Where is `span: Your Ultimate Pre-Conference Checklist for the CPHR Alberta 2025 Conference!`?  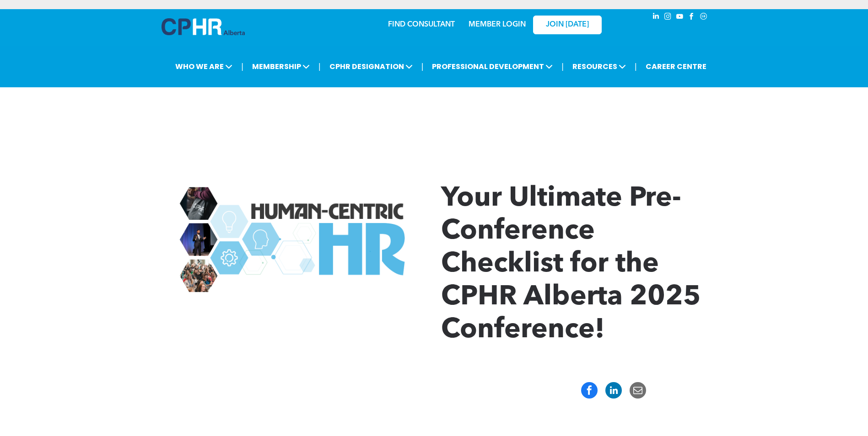 span: Your Ultimate Pre-Conference Checklist for the CPHR Alberta 2025 Conference! is located at coordinates (571, 264).